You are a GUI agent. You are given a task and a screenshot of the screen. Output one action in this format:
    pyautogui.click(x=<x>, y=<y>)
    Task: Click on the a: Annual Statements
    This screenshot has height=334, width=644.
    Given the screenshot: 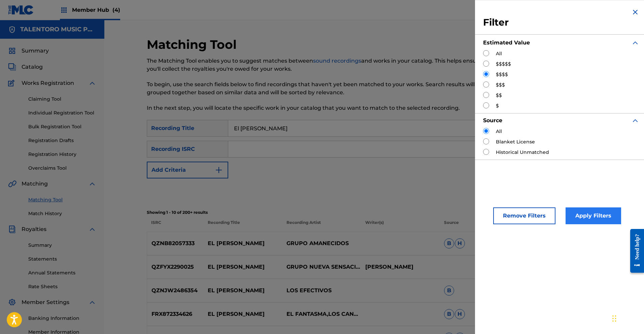 What is the action you would take?
    pyautogui.click(x=62, y=273)
    